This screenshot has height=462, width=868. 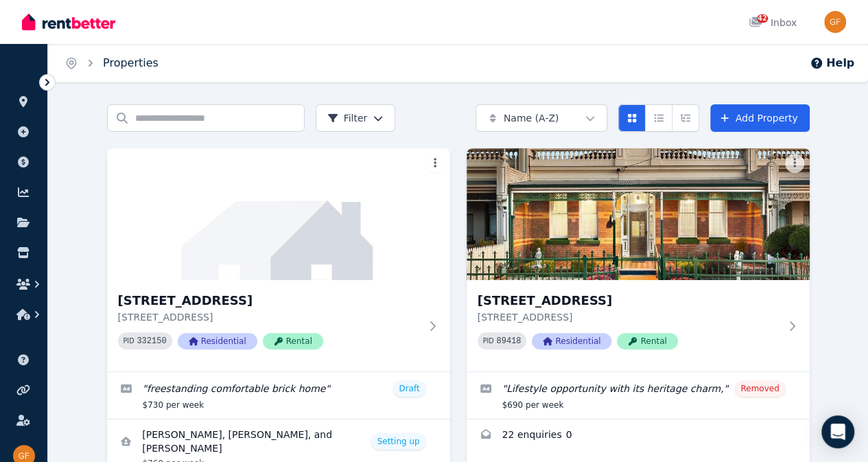 I want to click on span: Name (A-Z), so click(x=531, y=118).